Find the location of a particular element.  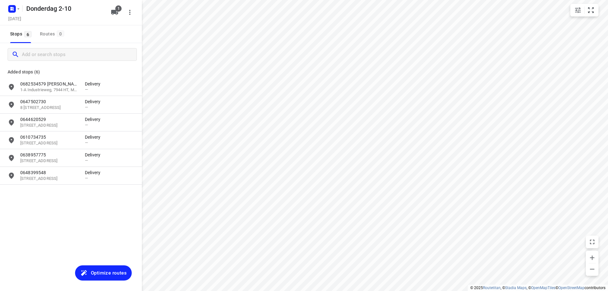

h5: Donderdag 2-10 is located at coordinates (65, 9).